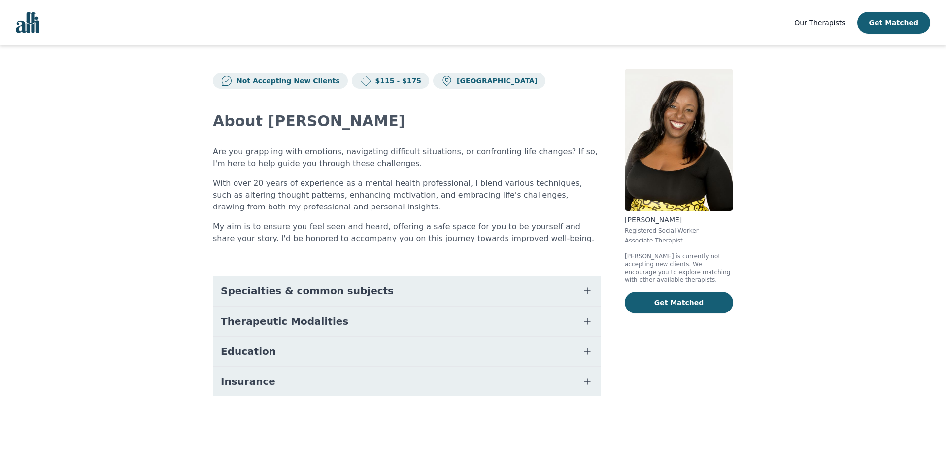 Image resolution: width=946 pixels, height=449 pixels. Describe the element at coordinates (894, 23) in the screenshot. I see `a: Get Matched` at that location.